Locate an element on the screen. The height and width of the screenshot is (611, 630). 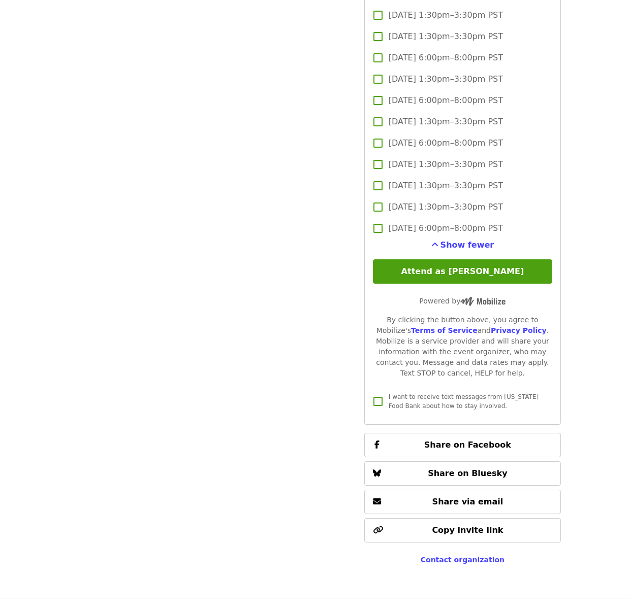
a: Contact organization is located at coordinates (462, 560).